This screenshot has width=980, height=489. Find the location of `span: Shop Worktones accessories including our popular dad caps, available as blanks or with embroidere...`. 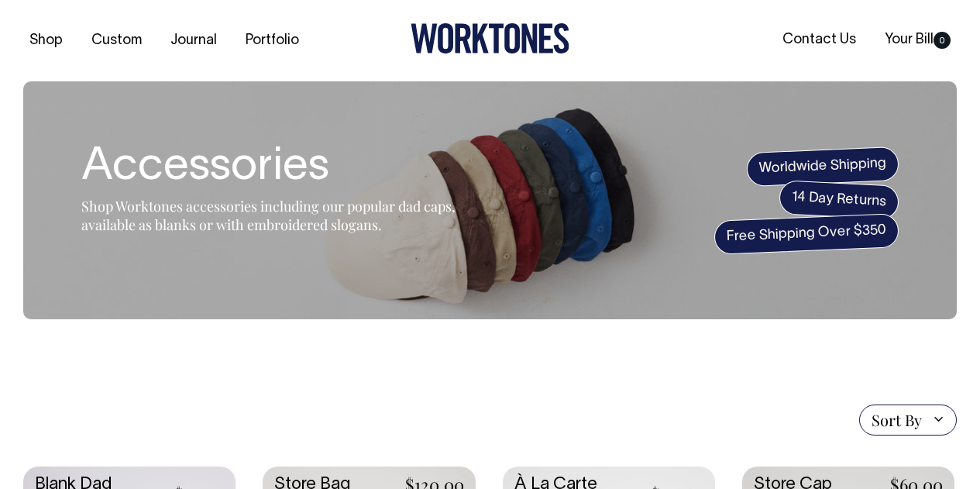

span: Shop Worktones accessories including our popular dad caps, available as blanks or with embroidere... is located at coordinates (268, 216).